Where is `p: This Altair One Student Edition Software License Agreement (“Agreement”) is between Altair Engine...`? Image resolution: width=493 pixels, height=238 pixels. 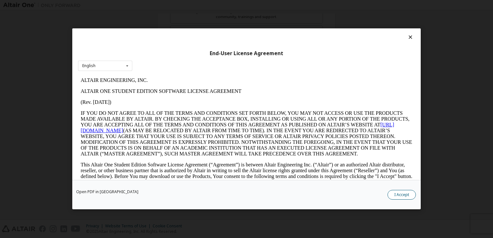
p: This Altair One Student Edition Software License Agreement (“Agreement”) is between Altair Engine... is located at coordinates (168, 99).